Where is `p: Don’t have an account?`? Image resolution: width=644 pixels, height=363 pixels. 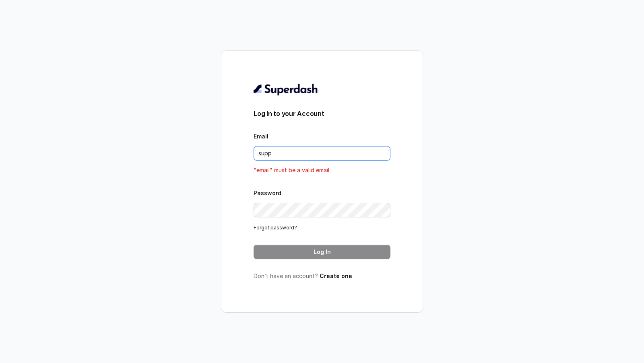 p: Don’t have an account? is located at coordinates (322, 276).